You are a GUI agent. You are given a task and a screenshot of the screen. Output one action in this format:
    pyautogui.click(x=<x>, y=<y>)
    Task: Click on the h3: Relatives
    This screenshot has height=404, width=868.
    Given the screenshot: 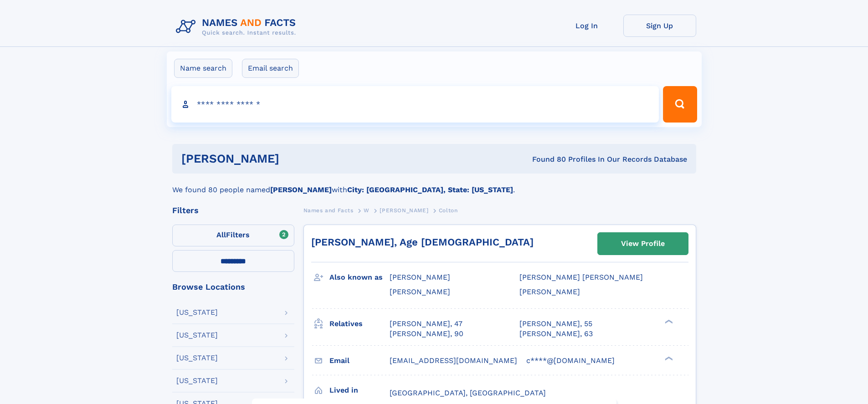 What is the action you would take?
    pyautogui.click(x=360, y=324)
    